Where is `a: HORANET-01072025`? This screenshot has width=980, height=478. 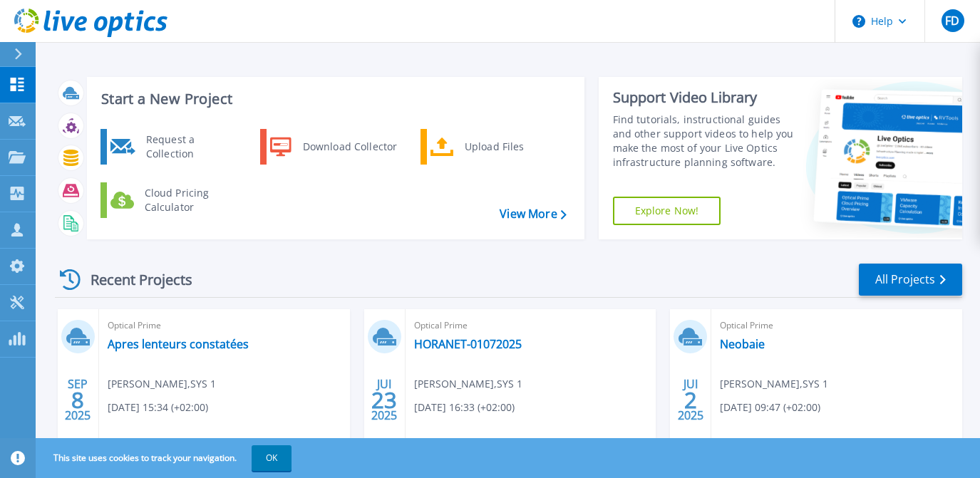 a: HORANET-01072025 is located at coordinates (467, 345).